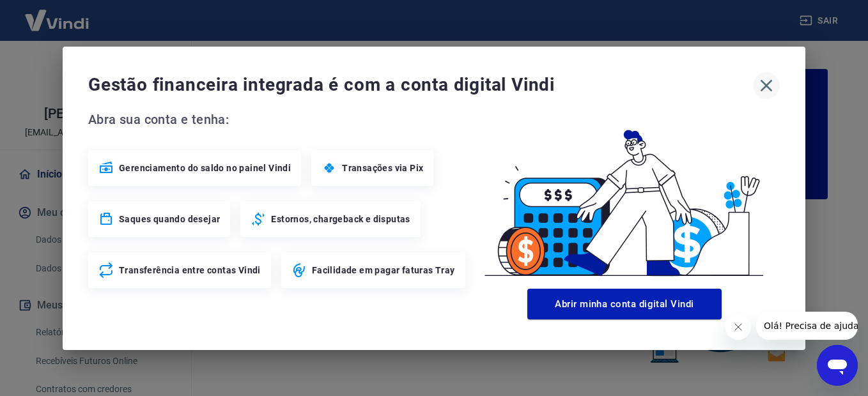 Image resolution: width=868 pixels, height=396 pixels. What do you see at coordinates (58, 14) in the screenshot?
I see `span: Olá! Precisa de ajuda?` at bounding box center [58, 14].